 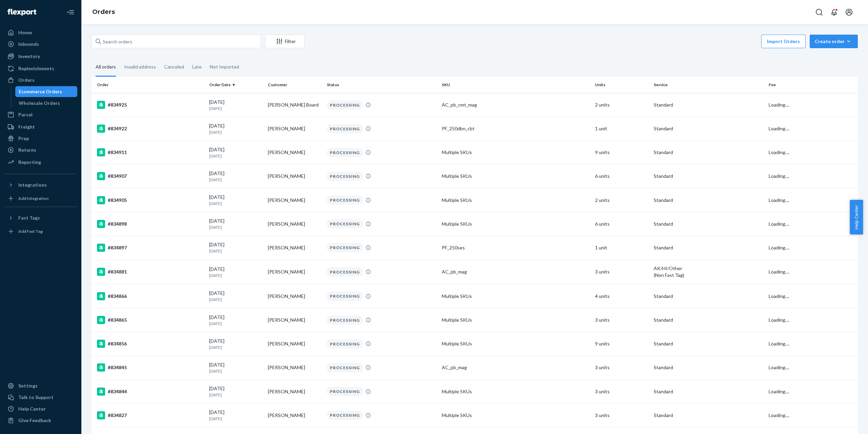 What do you see at coordinates (41, 409) in the screenshot?
I see `a: Help Center` at bounding box center [41, 409].